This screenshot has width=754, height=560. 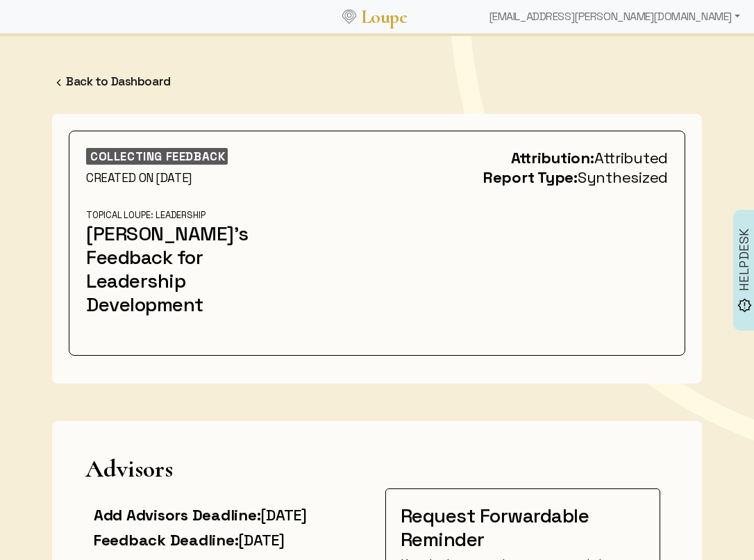 I want to click on span: Add Advisors Deadline:, so click(x=177, y=514).